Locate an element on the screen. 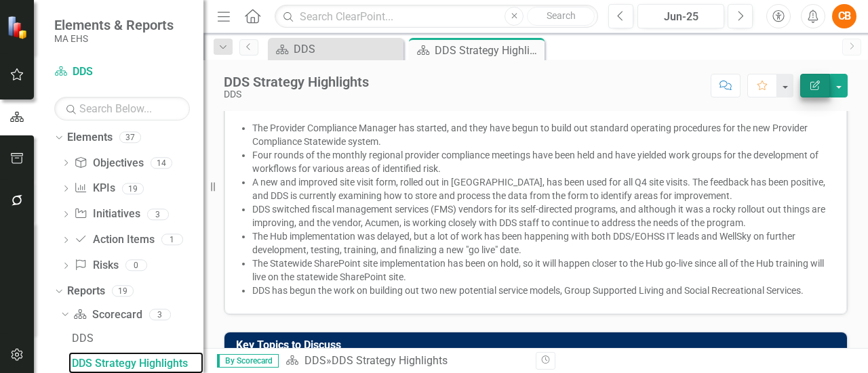 This screenshot has width=868, height=373. img: ClearPoint Strategy is located at coordinates (18, 27).